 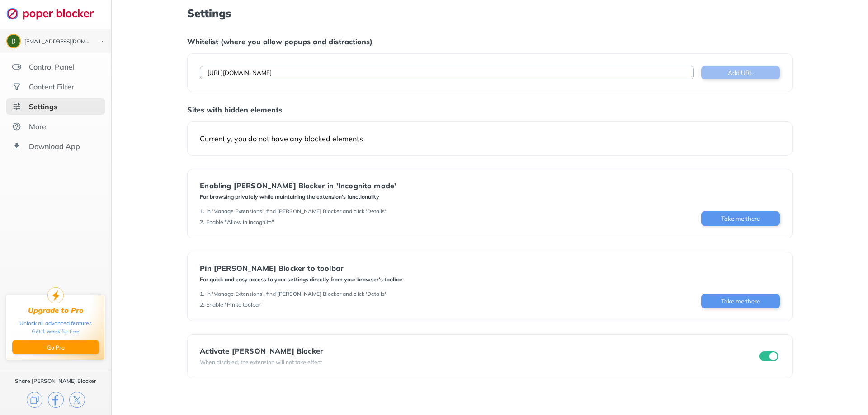 I want to click on div: Control Panel, so click(x=52, y=67).